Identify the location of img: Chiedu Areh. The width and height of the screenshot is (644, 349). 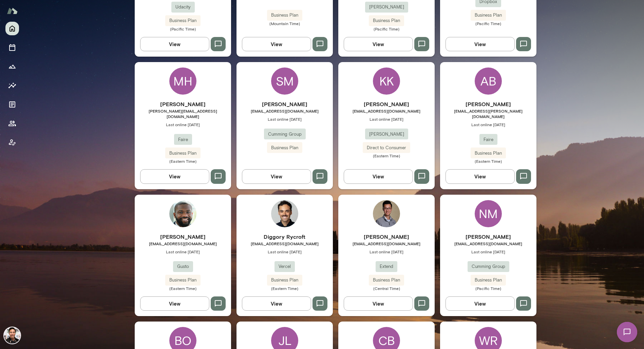
(183, 214).